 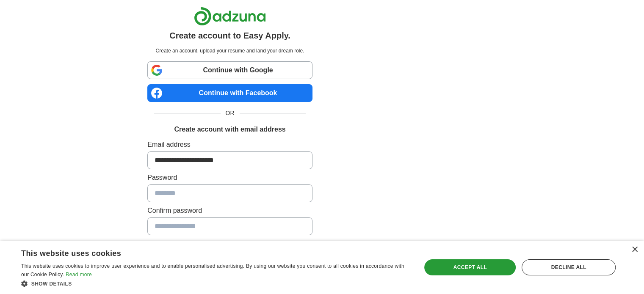 What do you see at coordinates (79, 275) in the screenshot?
I see `a: Read more, opens a new window` at bounding box center [79, 275].